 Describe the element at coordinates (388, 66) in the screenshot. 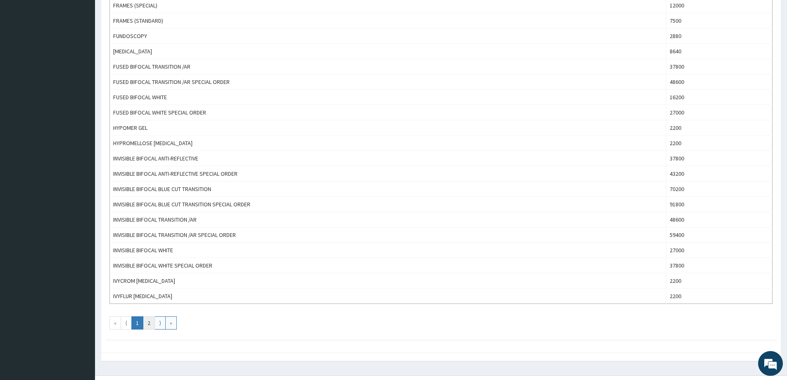

I see `td: FUSED BIFOCAL TRANSITION /AR` at that location.